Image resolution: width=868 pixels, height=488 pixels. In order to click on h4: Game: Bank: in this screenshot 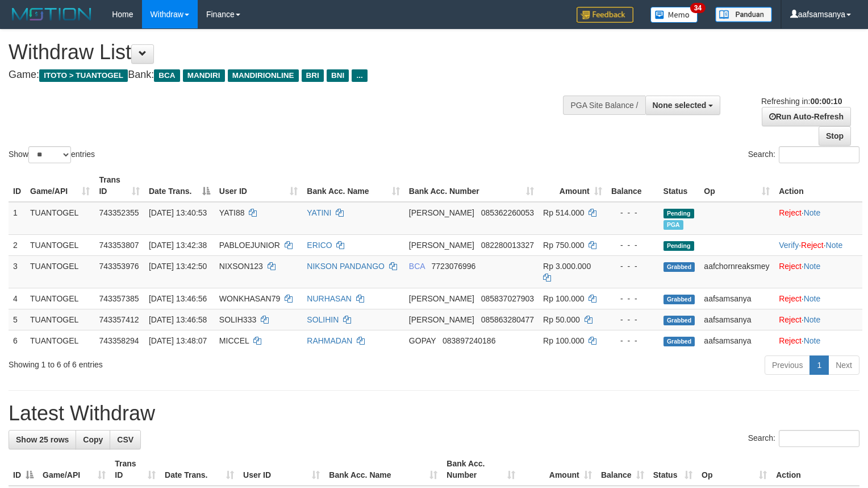, I will do `click(288, 75)`.